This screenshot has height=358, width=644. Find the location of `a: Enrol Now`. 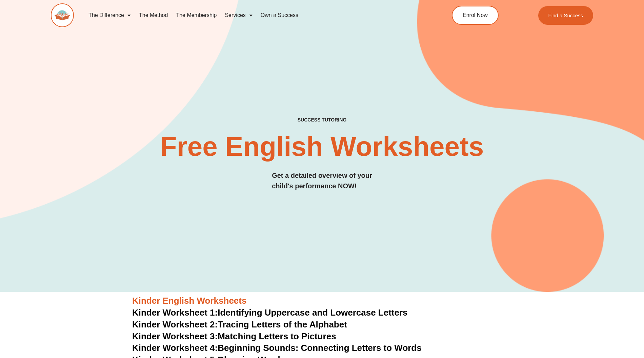

a: Enrol Now is located at coordinates (476, 15).